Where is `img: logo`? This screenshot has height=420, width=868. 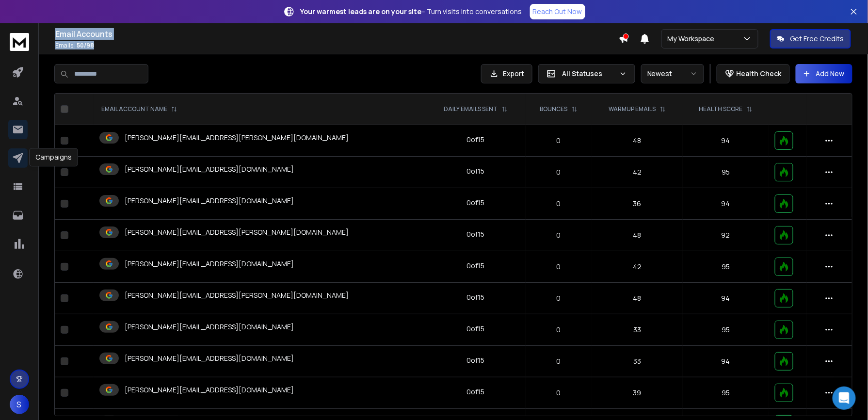 img: logo is located at coordinates (19, 42).